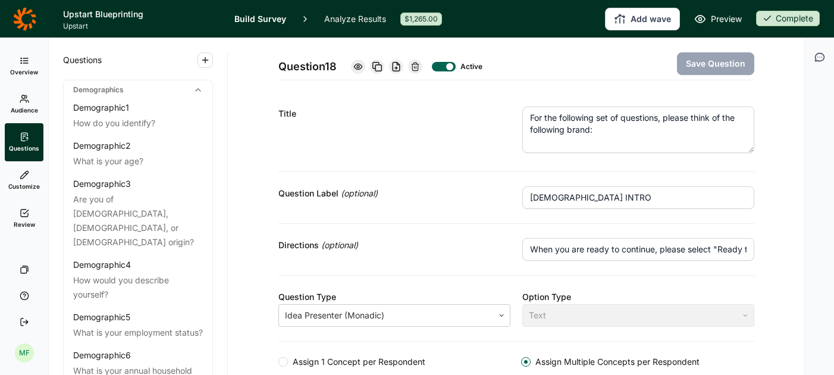 This screenshot has height=375, width=834. I want to click on button: Complete, so click(788, 19).